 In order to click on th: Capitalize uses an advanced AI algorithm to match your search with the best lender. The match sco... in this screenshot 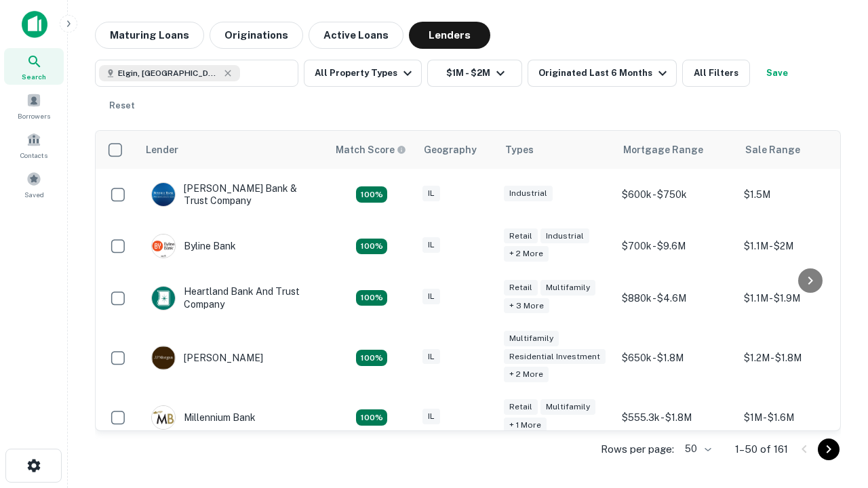, I will do `click(371, 150)`.